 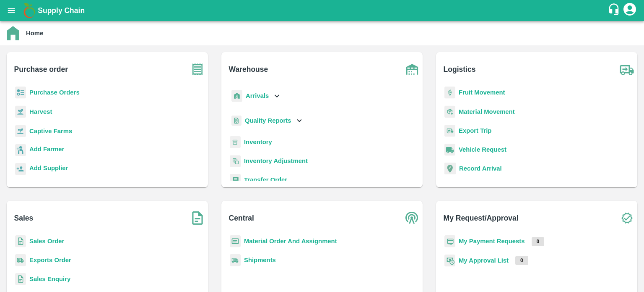 I want to click on b: Purchase order, so click(x=41, y=69).